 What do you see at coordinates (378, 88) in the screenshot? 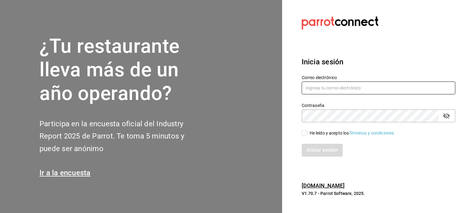
I see `input: Ingresa tu correo electrónico` at bounding box center [378, 88].